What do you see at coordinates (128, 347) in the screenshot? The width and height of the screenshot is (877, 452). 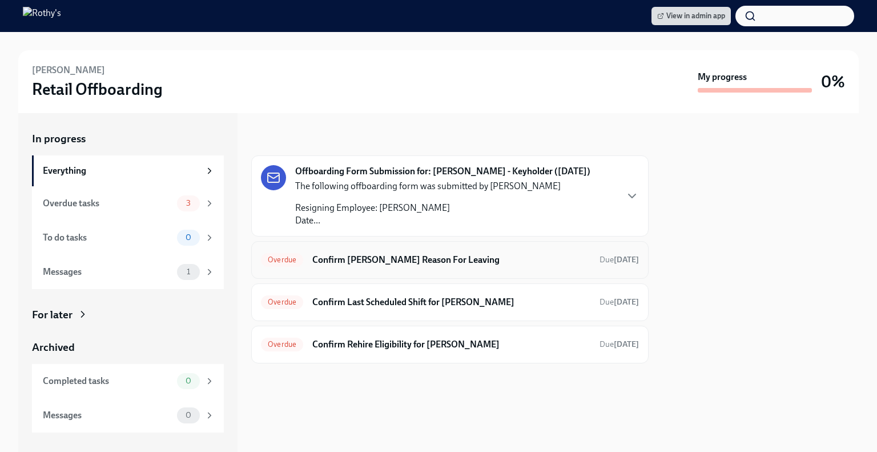 I see `div: Archived` at bounding box center [128, 347].